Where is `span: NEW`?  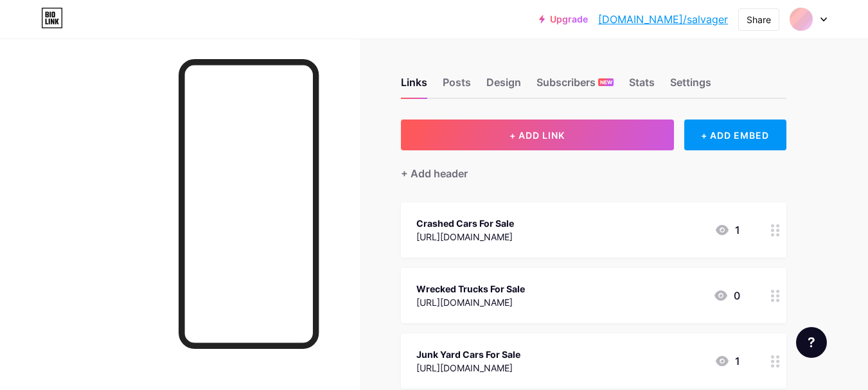
span: NEW is located at coordinates (606, 82).